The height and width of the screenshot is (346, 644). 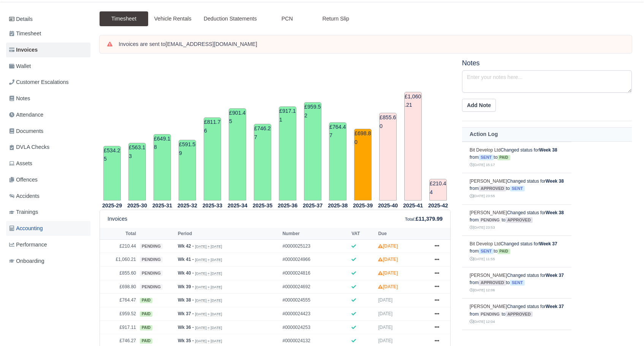 What do you see at coordinates (24, 196) in the screenshot?
I see `span: Accidents` at bounding box center [24, 196].